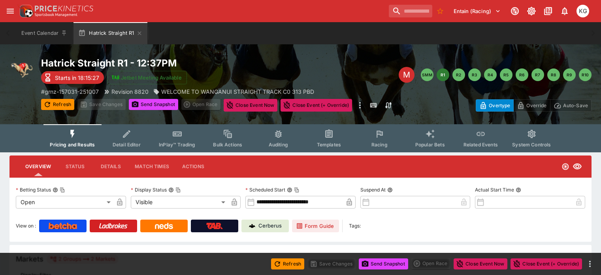  I want to click on span: Racing, so click(380, 144).